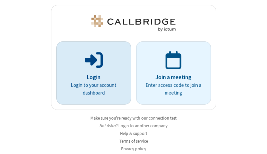  Describe the element at coordinates (173, 73) in the screenshot. I see `a: Join a meetingEnter access code to join a meeting` at that location.